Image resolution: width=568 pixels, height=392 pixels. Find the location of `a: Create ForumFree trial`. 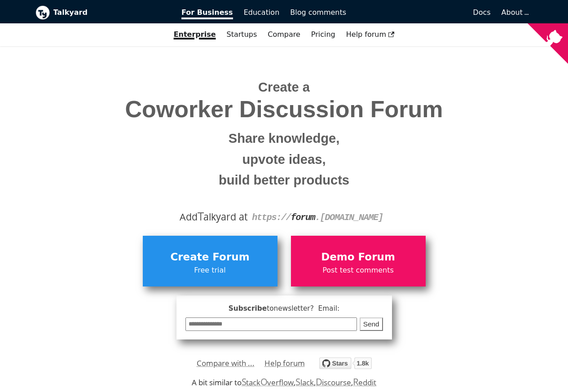

a: Create ForumFree trial is located at coordinates (210, 261).